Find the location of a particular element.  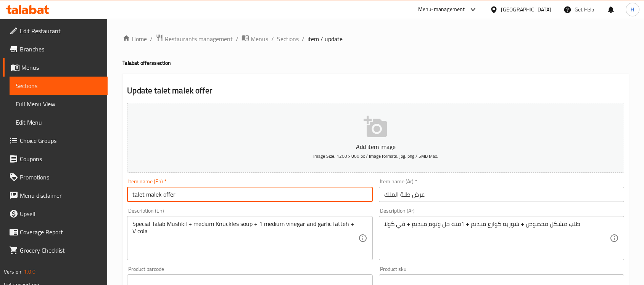

p: Add item image is located at coordinates (375, 147).